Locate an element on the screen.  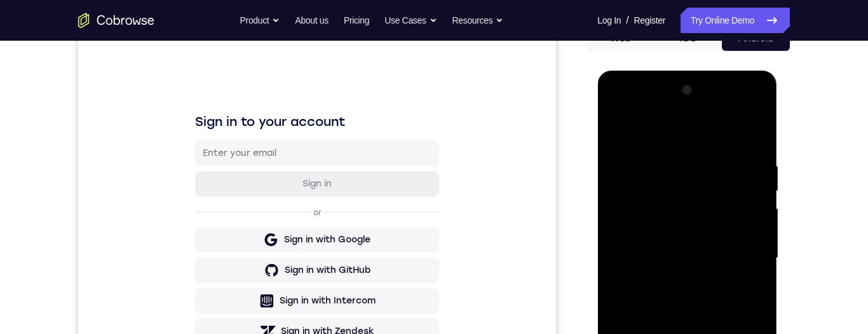
button: Sign in with Zendesk is located at coordinates (239, 306).